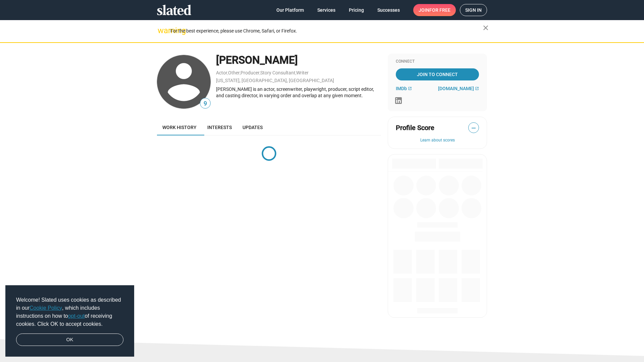 The image size is (644, 362). What do you see at coordinates (179, 127) in the screenshot?
I see `a: Work history` at bounding box center [179, 127].